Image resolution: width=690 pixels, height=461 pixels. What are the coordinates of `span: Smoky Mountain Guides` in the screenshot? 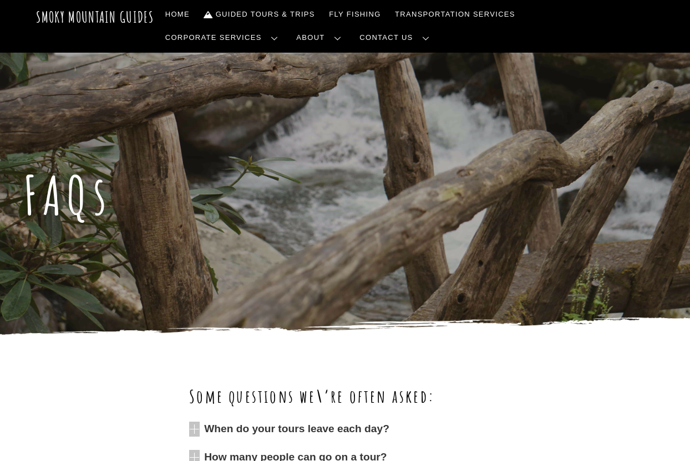 It's located at (95, 17).